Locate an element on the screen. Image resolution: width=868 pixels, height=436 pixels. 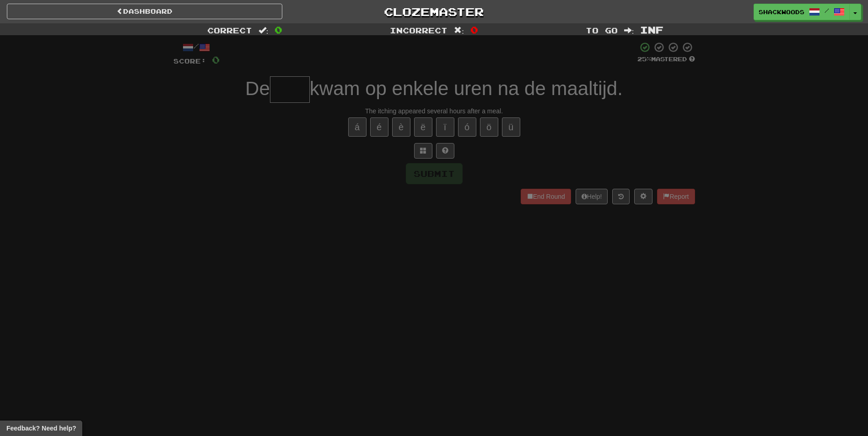
button: End Round is located at coordinates (546, 197).